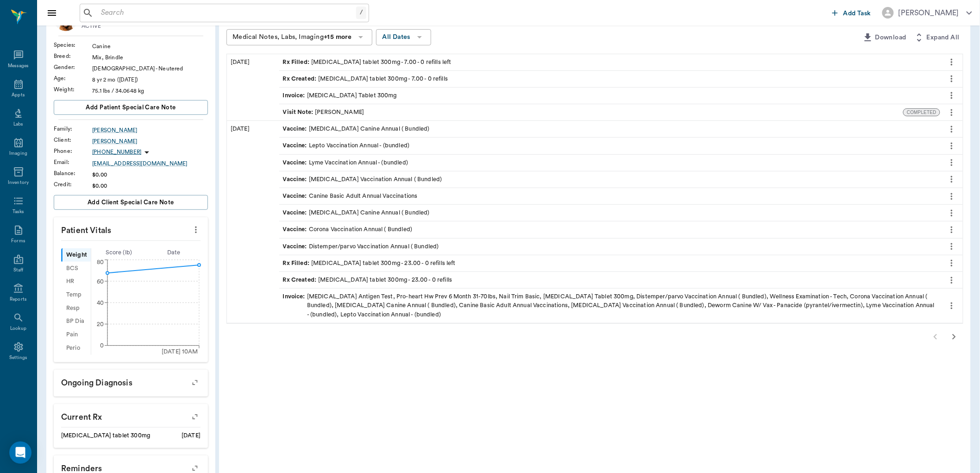 The width and height of the screenshot is (980, 473). I want to click on div: Age :, so click(73, 79).